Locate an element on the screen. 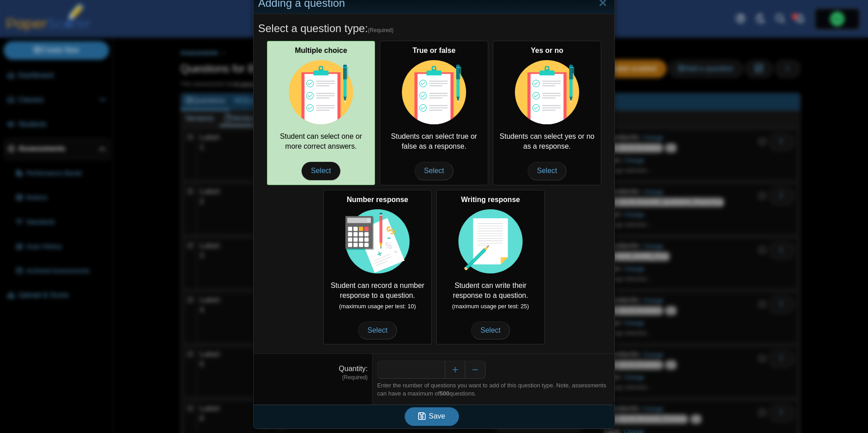 The image size is (868, 433). b: Yes or no is located at coordinates (547, 51).